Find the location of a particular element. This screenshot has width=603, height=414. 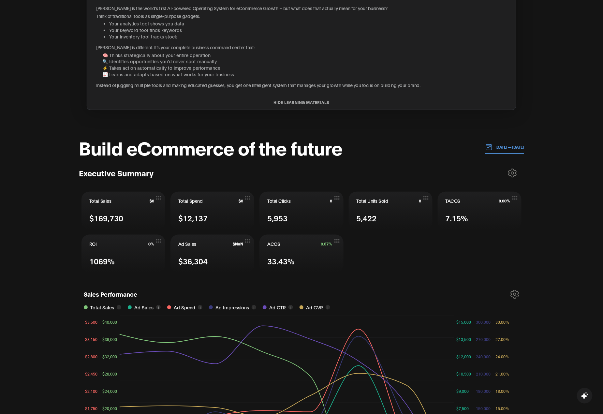

tspan: 18.00% is located at coordinates (502, 391).